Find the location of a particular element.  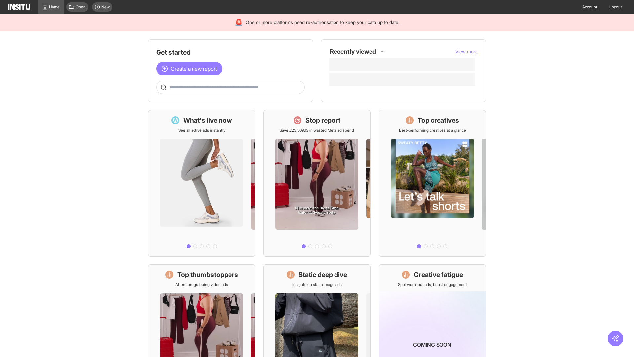

span: Home is located at coordinates (54, 7).